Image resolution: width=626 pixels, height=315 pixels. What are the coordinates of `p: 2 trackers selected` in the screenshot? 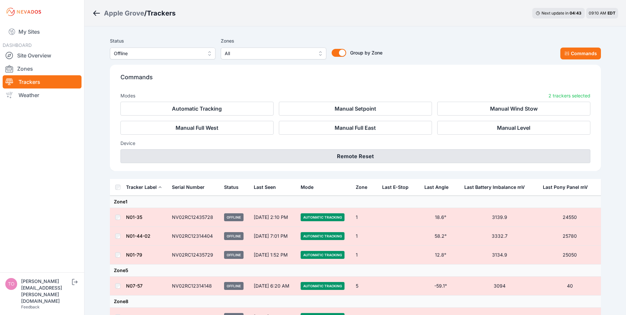 It's located at (569, 96).